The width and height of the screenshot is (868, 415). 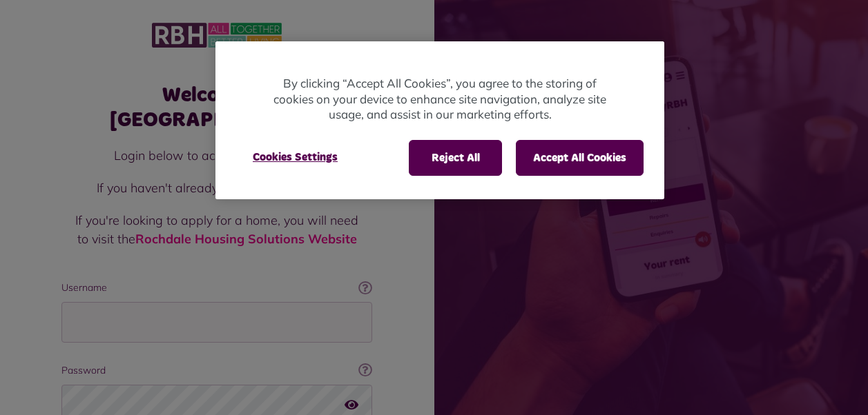 I want to click on div: Privacy, so click(x=440, y=120).